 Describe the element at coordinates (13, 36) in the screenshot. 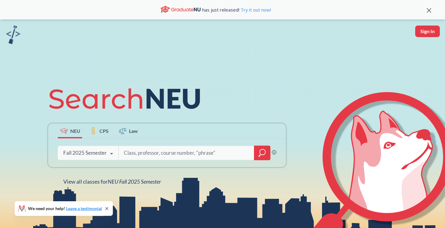

I see `a: sandbox logo` at that location.